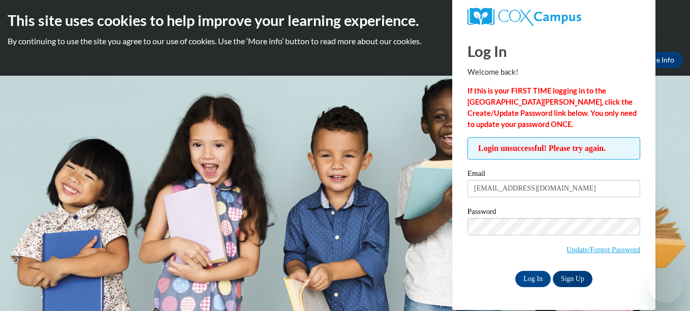 The image size is (690, 311). Describe the element at coordinates (525, 17) in the screenshot. I see `img: COX Campus` at that location.